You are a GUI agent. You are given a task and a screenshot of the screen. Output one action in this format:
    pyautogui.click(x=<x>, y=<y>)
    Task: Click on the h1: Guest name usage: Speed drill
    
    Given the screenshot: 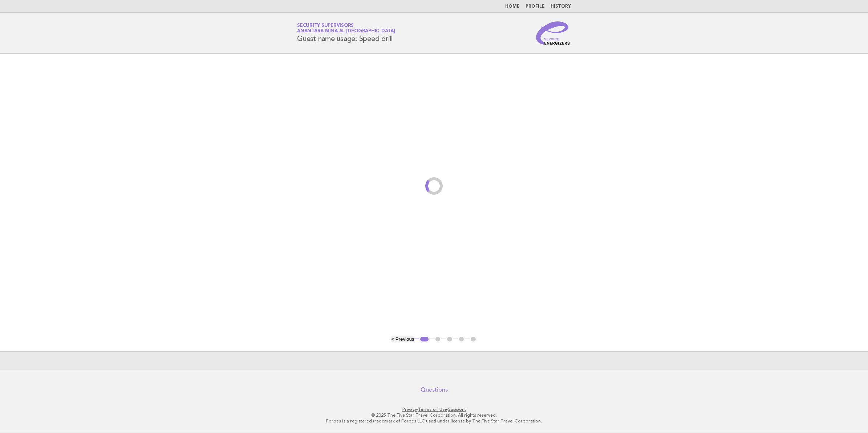 What is the action you would take?
    pyautogui.click(x=346, y=33)
    